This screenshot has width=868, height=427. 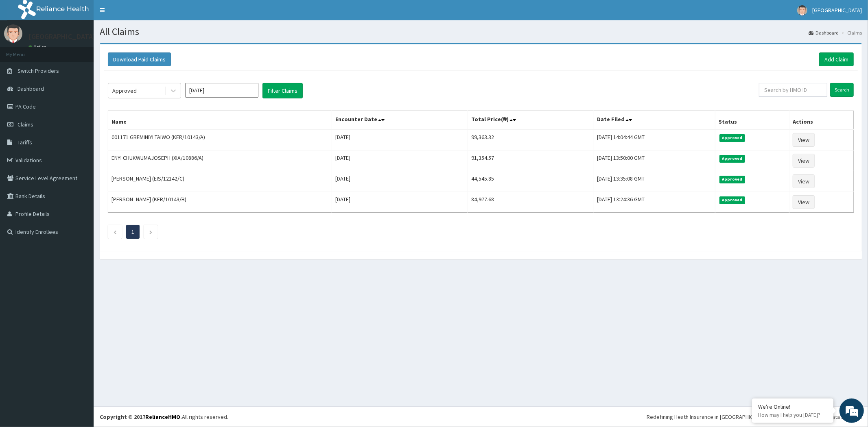 I want to click on p: How may I help you today?, so click(x=793, y=415).